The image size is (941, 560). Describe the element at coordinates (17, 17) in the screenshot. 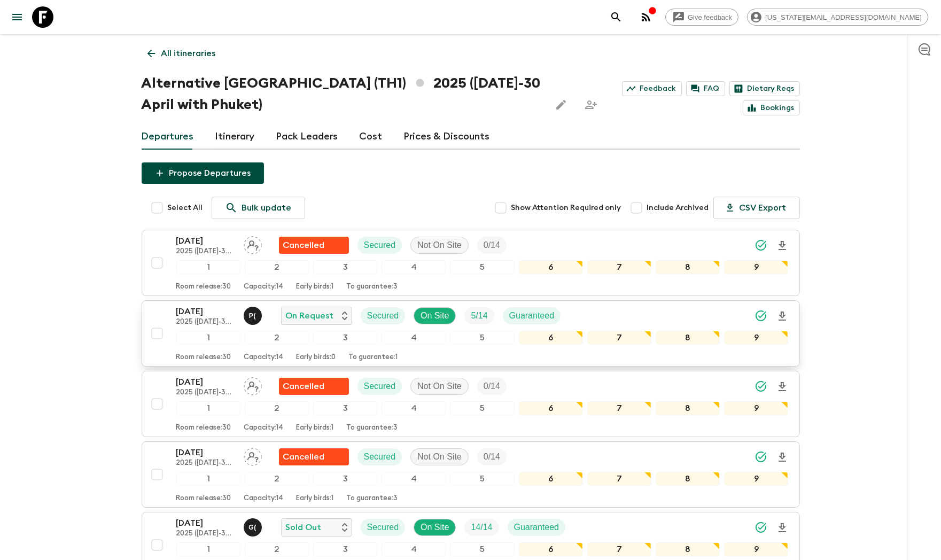

I see `button: menu` at that location.